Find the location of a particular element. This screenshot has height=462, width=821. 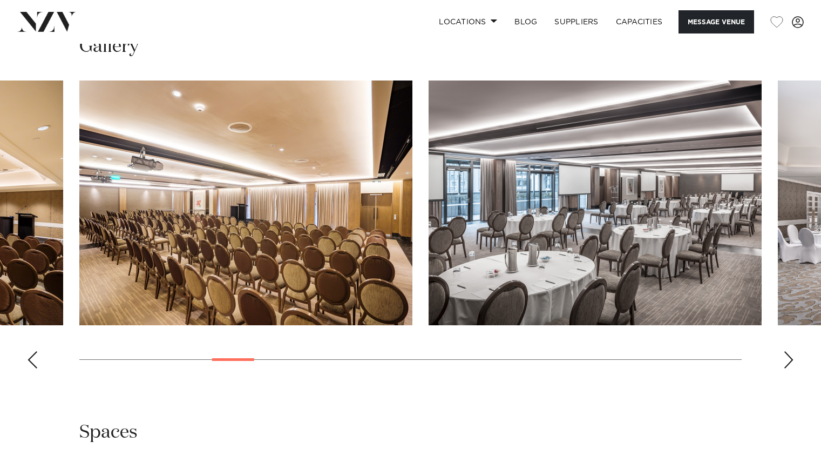

img: nzv-logo.png is located at coordinates (46, 22).